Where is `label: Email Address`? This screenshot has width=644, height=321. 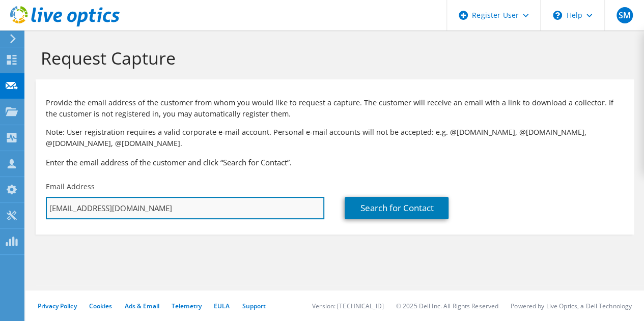 label: Email Address is located at coordinates (70, 187).